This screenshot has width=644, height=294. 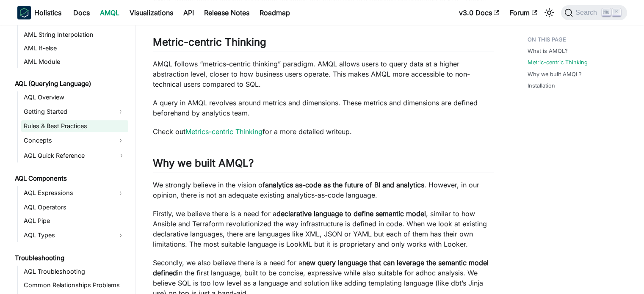 I want to click on p: A query in AMQL revolves around metrics and dimensions. These metrics and dimensions are defined ..., so click(x=323, y=108).